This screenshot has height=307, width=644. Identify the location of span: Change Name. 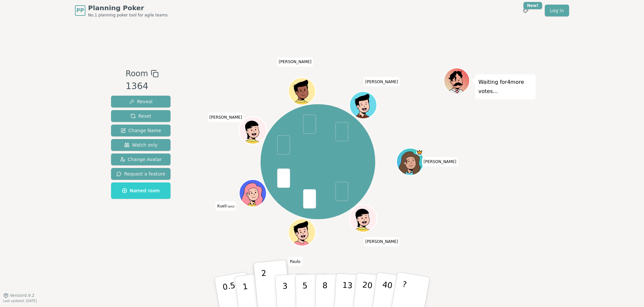
(141, 131).